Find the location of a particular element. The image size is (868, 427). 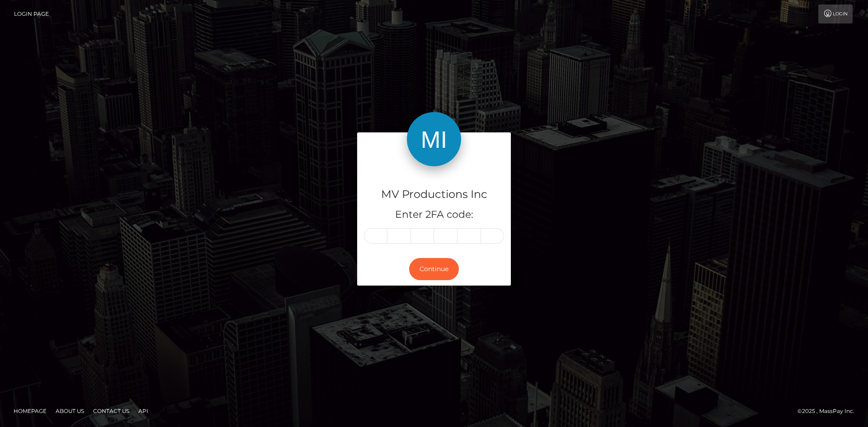

a: Login is located at coordinates (835, 14).